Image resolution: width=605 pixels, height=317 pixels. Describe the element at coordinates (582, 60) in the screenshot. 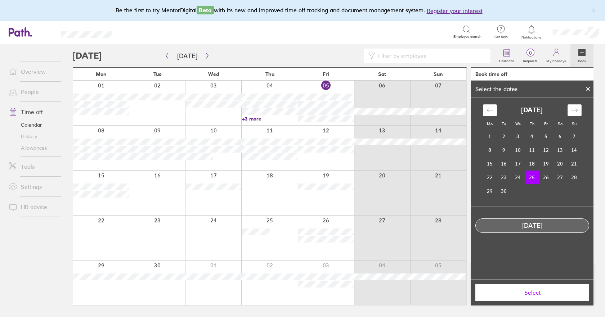

I see `label: Book` at that location.